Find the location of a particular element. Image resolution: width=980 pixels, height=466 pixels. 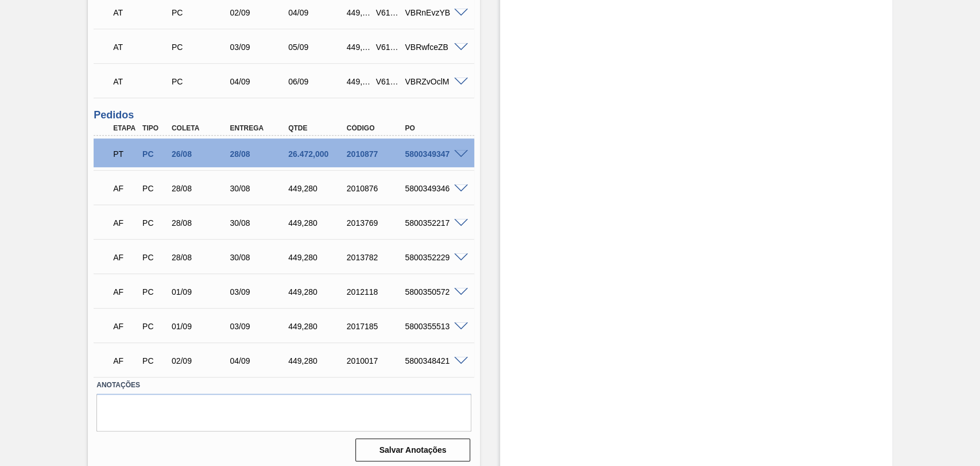

div: PO is located at coordinates (433, 128).